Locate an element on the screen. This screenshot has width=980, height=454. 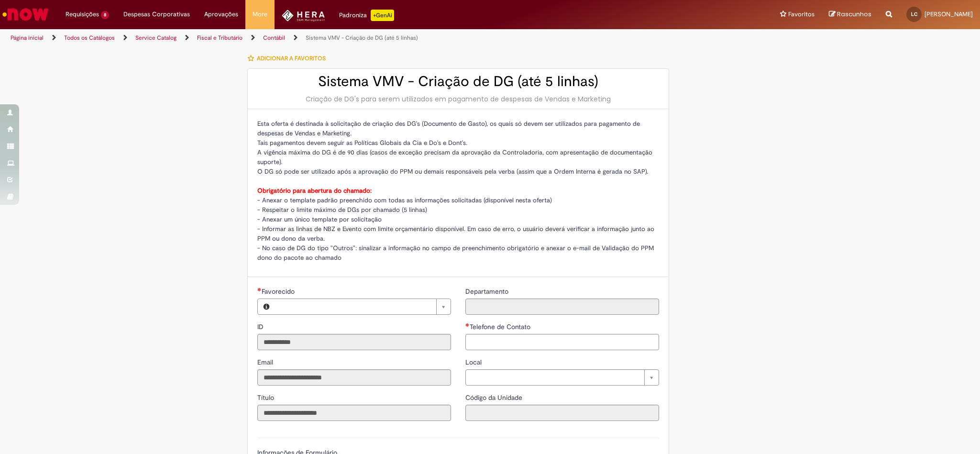
span: Necessários - Favorecido is located at coordinates (279, 292).